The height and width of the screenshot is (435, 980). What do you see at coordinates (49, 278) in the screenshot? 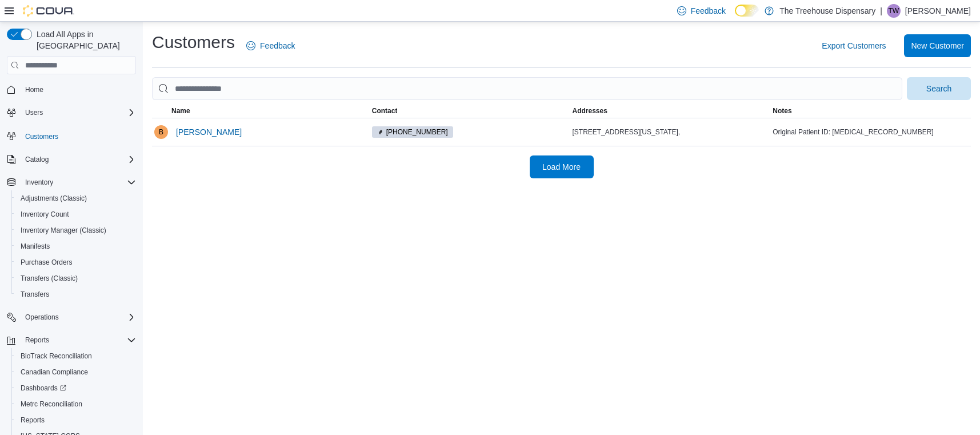
I see `a: Transfers (Classic)` at bounding box center [49, 278].